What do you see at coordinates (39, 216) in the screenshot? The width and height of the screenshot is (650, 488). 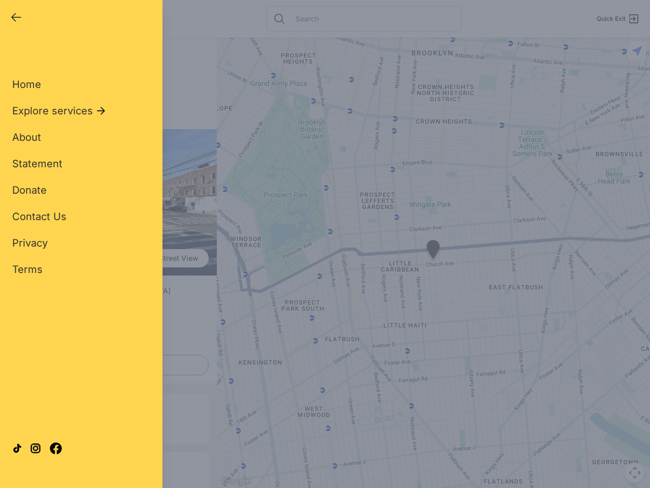 I see `a: Contact Us` at bounding box center [39, 216].